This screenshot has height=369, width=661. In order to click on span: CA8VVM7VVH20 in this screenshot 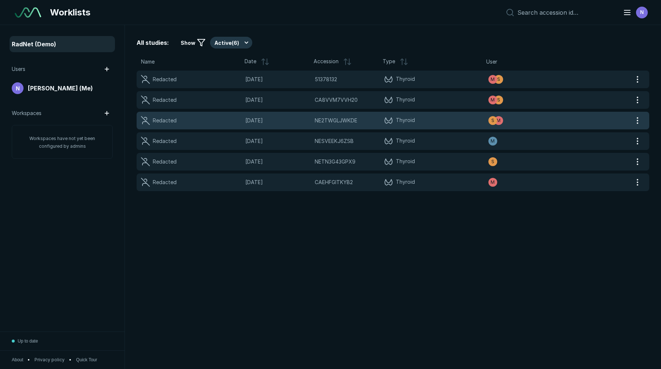, I will do `click(336, 100)`.